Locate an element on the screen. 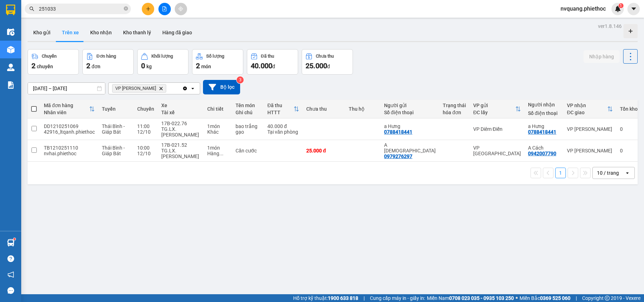  input: Selected VP Trần Khát Chân. is located at coordinates (168, 88).